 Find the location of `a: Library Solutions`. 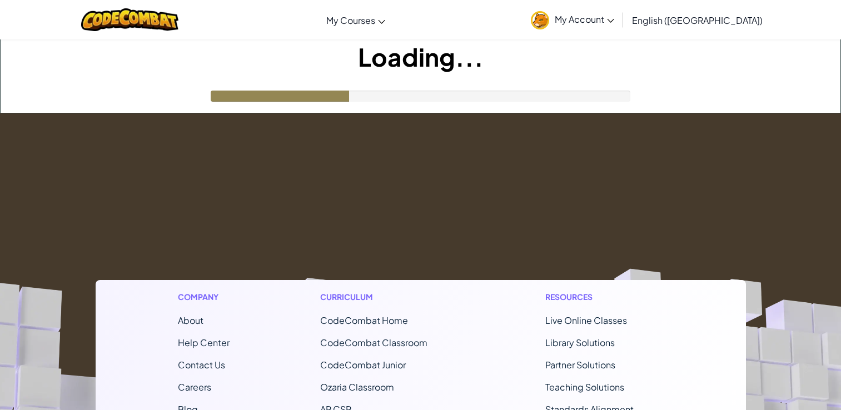

a: Library Solutions is located at coordinates (580, 343).